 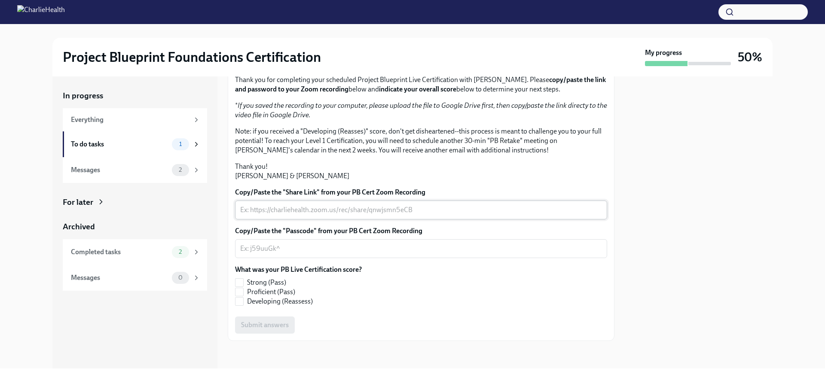 I want to click on h3: 50%, so click(x=750, y=57).